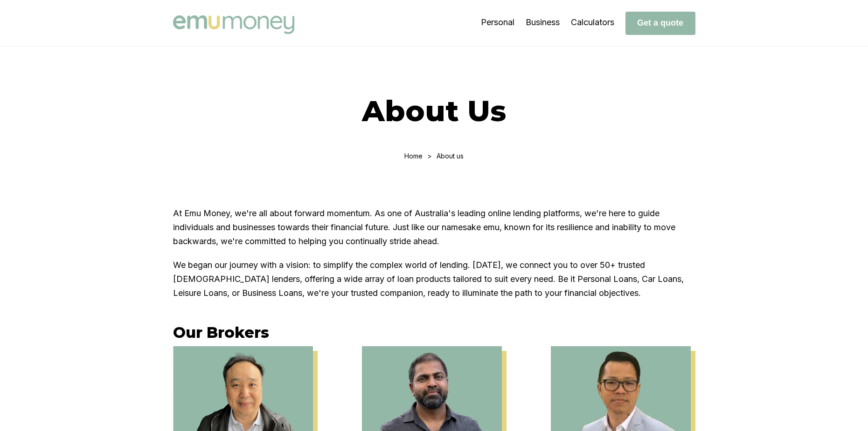 The height and width of the screenshot is (431, 868). I want to click on div: About us, so click(450, 155).